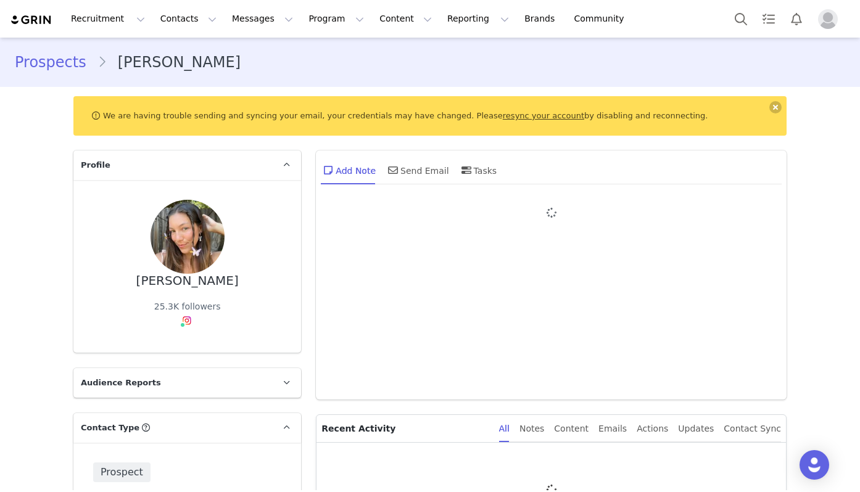 This screenshot has height=492, width=860. Describe the element at coordinates (108, 19) in the screenshot. I see `button: Recruitment` at that location.